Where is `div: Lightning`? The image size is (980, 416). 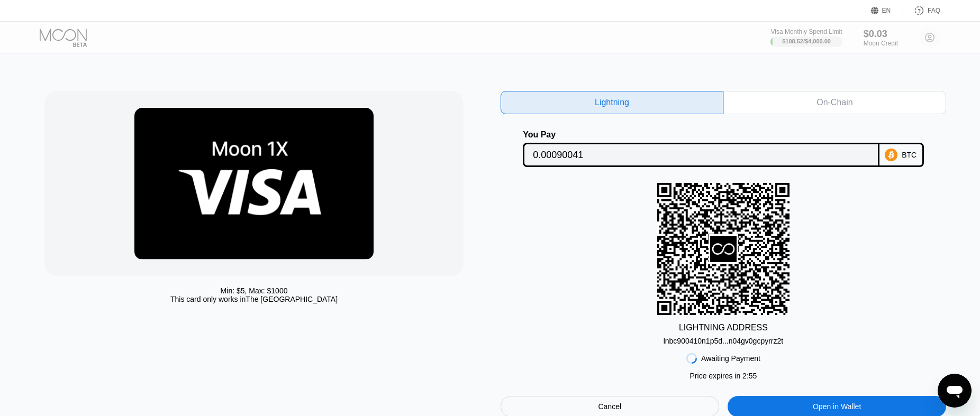 div: Lightning is located at coordinates (612, 102).